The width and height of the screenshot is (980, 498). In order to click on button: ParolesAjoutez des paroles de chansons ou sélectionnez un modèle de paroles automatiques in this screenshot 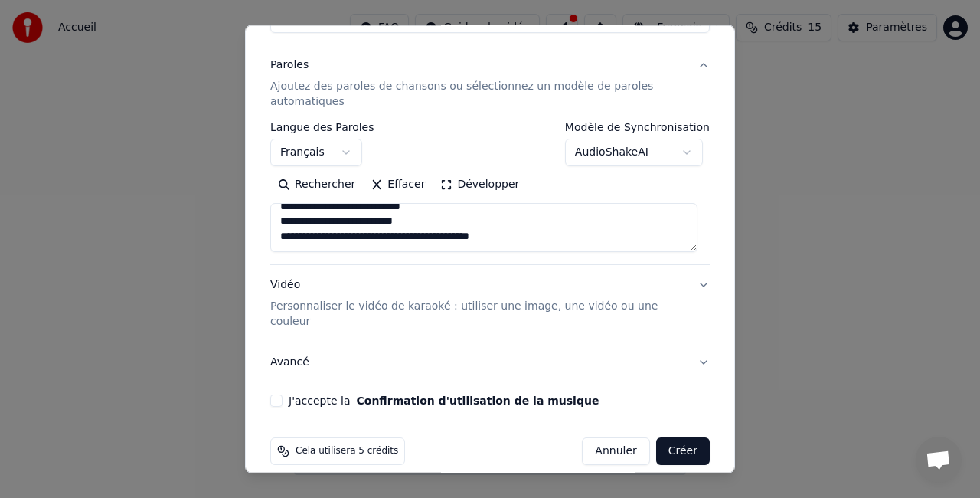, I will do `click(490, 84)`.